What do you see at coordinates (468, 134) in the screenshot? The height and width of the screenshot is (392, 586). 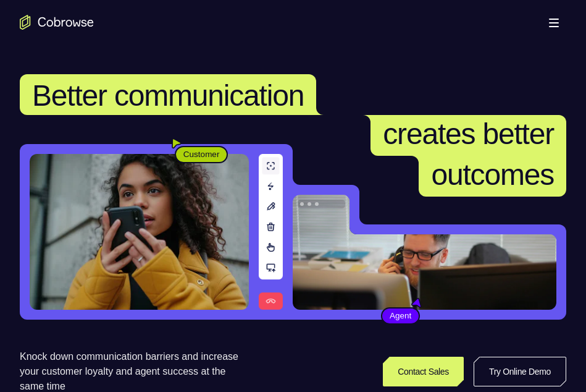 I see `span: creates better` at bounding box center [468, 134].